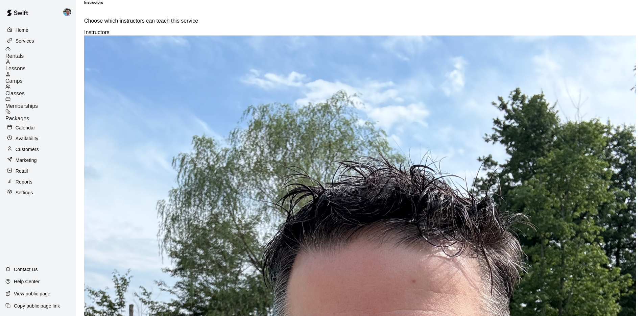 Image resolution: width=644 pixels, height=316 pixels. What do you see at coordinates (40, 103) in the screenshot?
I see `div: Memberships` at bounding box center [40, 103].